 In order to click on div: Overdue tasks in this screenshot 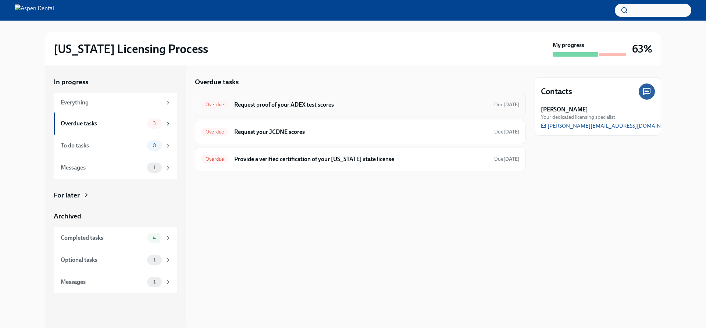, I will do `click(102, 123)`.